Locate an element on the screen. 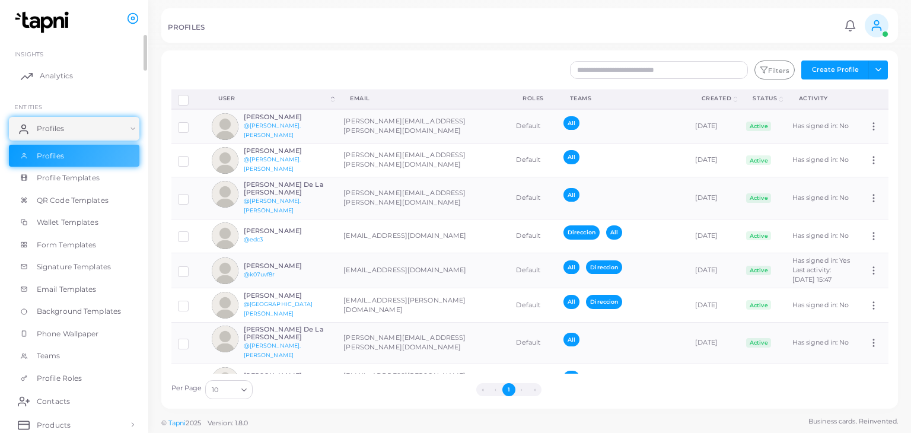  a: Phone Wallpaper is located at coordinates (74, 334).